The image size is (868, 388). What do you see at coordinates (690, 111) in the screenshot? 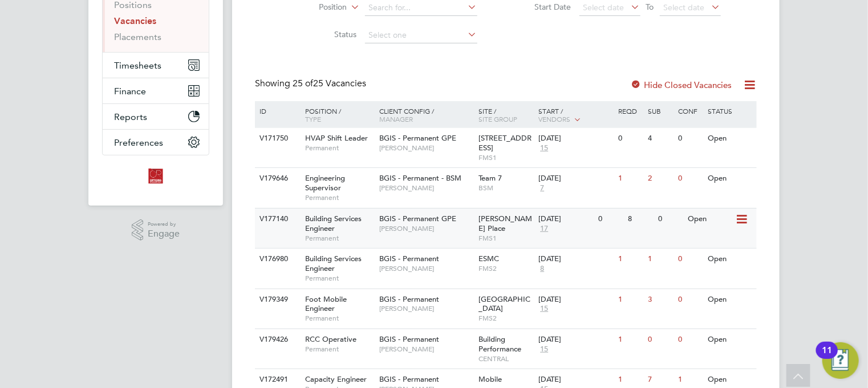
I see `div: Conf` at bounding box center [690, 111].